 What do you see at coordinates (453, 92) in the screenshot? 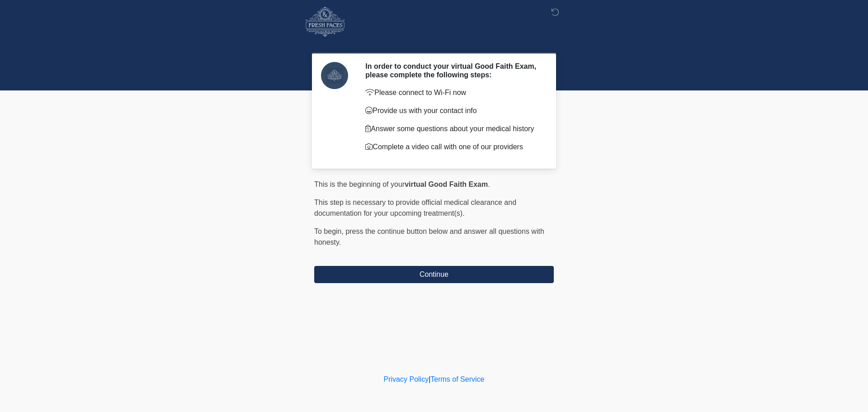
I see `p: Please connect to Wi-Fi now` at bounding box center [453, 92].